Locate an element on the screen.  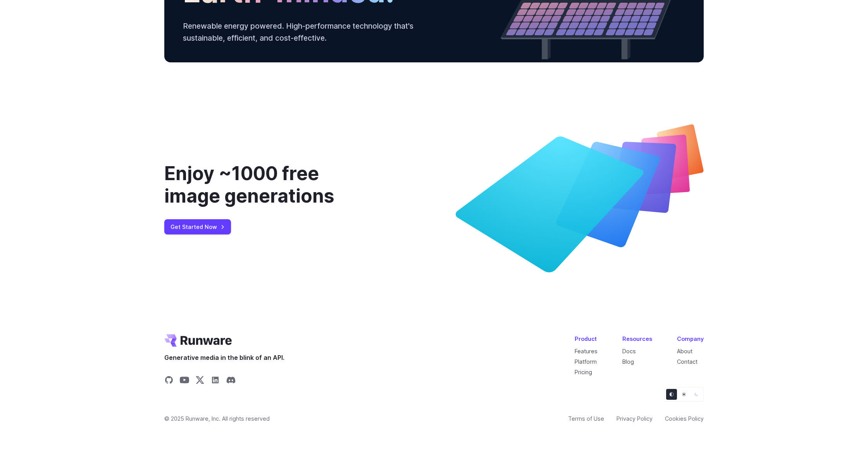
div: Company is located at coordinates (690, 338).